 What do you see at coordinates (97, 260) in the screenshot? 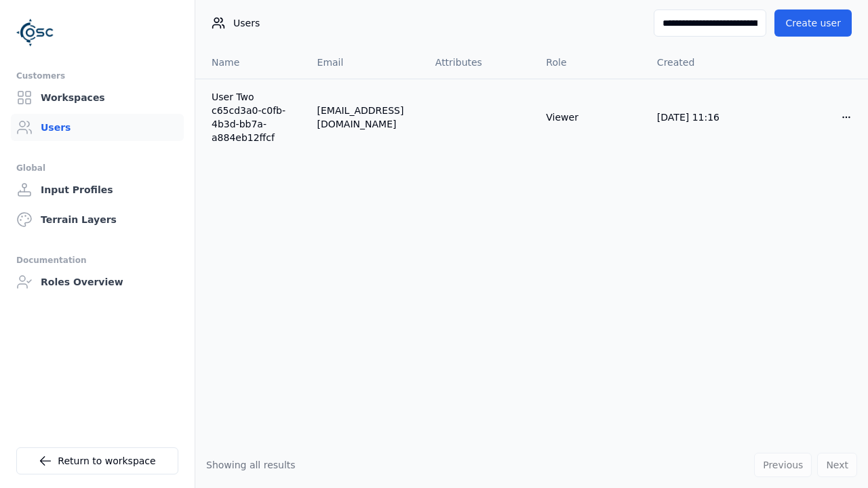
I see `div: Documentation` at bounding box center [97, 260].